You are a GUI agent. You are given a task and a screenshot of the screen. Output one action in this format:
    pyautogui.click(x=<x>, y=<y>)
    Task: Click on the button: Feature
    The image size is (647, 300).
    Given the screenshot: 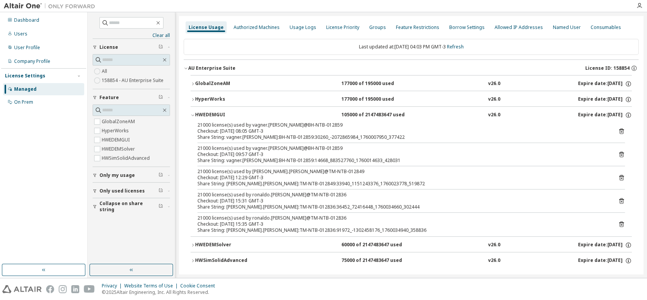 What is the action you would take?
    pyautogui.click(x=131, y=98)
    